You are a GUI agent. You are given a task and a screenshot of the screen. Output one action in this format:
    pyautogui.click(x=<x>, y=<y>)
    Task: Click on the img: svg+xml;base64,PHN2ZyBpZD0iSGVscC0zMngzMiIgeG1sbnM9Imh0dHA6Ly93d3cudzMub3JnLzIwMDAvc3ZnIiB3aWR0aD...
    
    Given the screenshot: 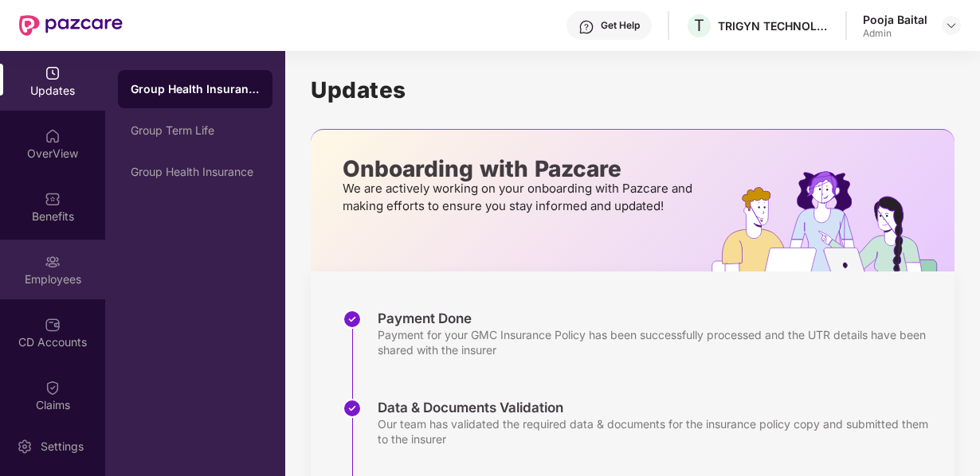 What is the action you would take?
    pyautogui.click(x=586, y=27)
    